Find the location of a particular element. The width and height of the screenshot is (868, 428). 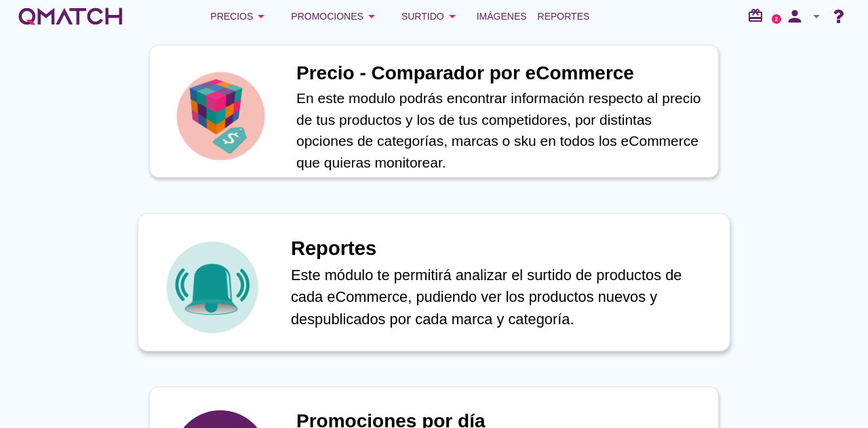

a: Imágenes is located at coordinates (502, 16).